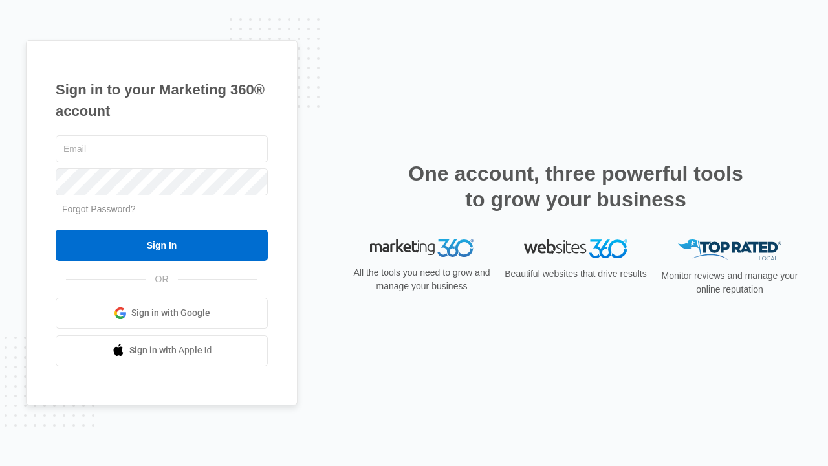  What do you see at coordinates (162, 245) in the screenshot?
I see `input: Sign In` at bounding box center [162, 245].